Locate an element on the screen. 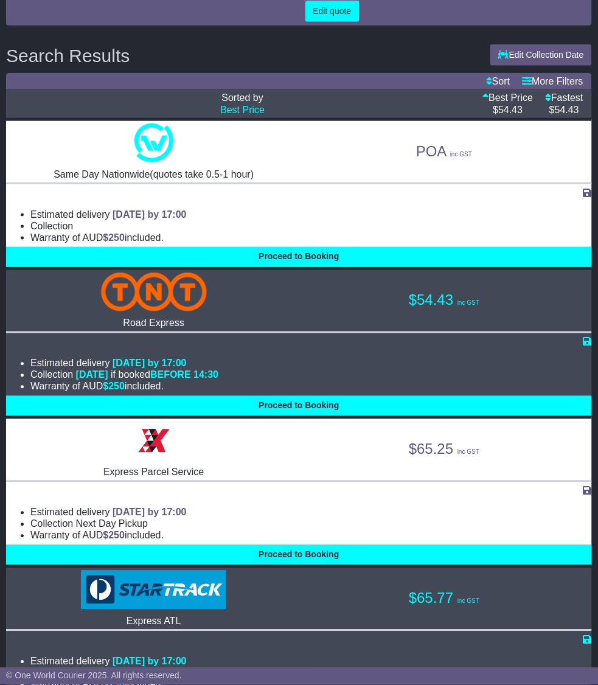 Image resolution: width=598 pixels, height=685 pixels. span: 14:30 is located at coordinates (206, 375).